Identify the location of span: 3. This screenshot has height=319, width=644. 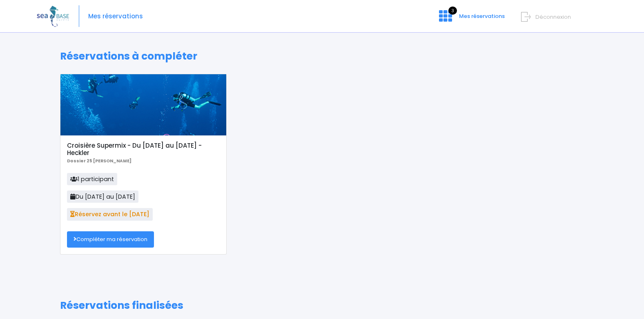
(452, 11).